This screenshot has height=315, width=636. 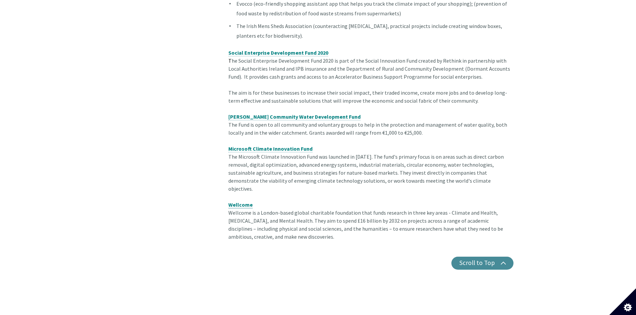 I want to click on a: Microsoft Climate Innovation Fund, so click(x=270, y=149).